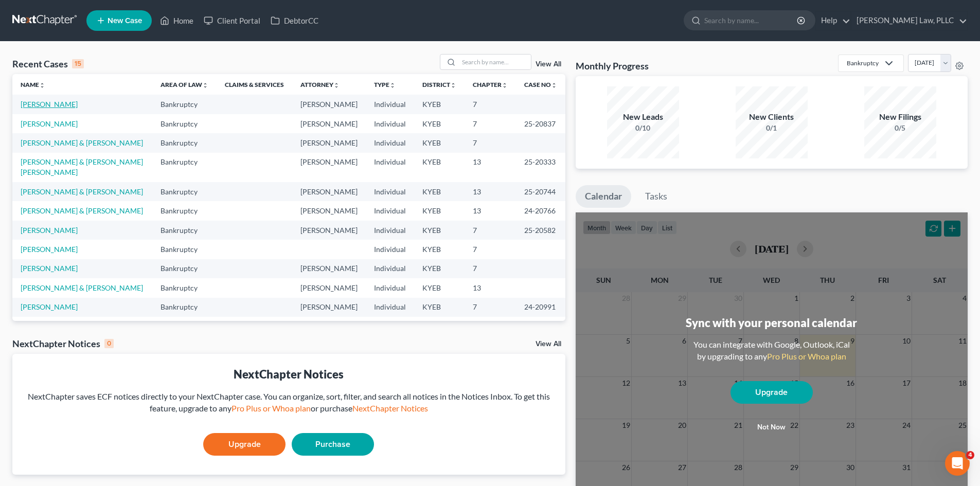  Describe the element at coordinates (176, 21) in the screenshot. I see `a: Home` at that location.